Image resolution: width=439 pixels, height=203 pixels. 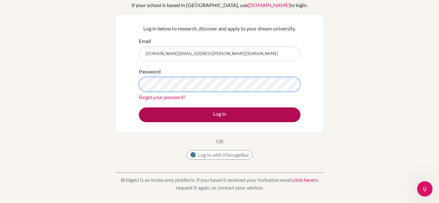 What do you see at coordinates (150, 72) in the screenshot?
I see `label: Password` at bounding box center [150, 72].